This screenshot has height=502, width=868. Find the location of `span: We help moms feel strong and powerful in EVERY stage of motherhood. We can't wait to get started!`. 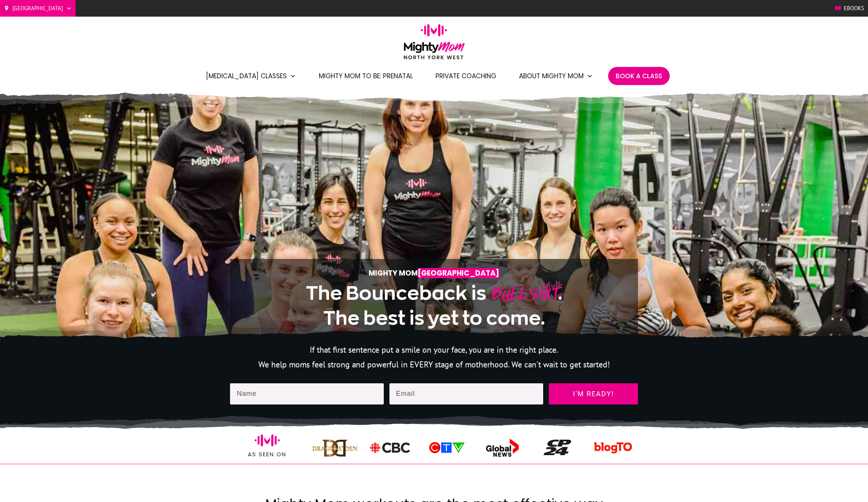

span: We help moms feel strong and powerful in EVERY stage of motherhood. We can't wait to get started! is located at coordinates (434, 364).